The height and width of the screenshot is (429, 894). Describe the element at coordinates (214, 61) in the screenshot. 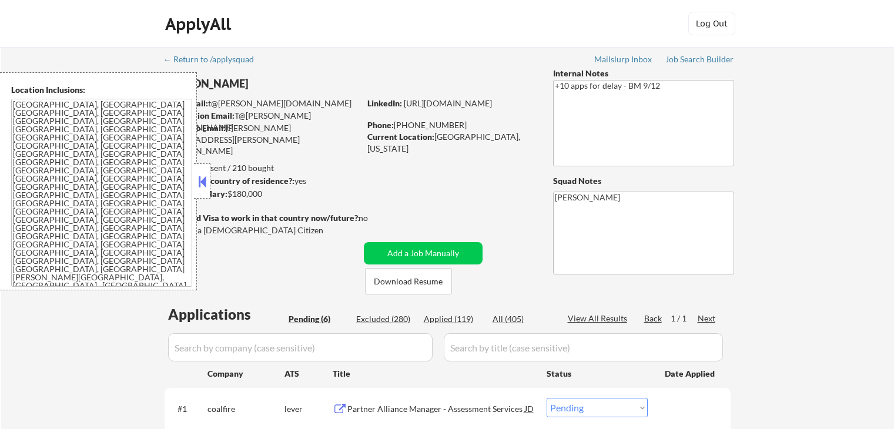

I see `a: ← Return to /applysquad` at that location.